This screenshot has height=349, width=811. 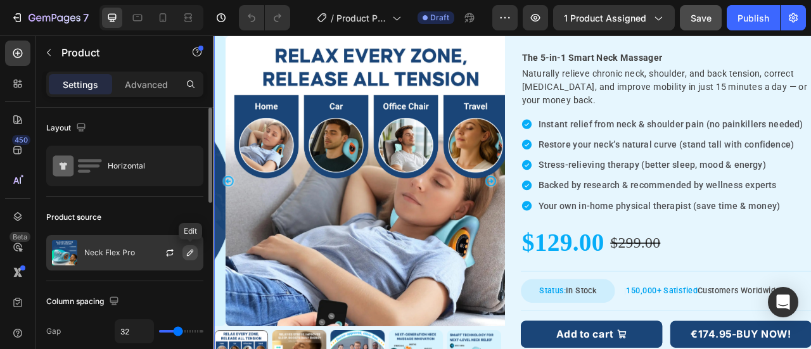 I want to click on span: 1 product assigned, so click(x=605, y=18).